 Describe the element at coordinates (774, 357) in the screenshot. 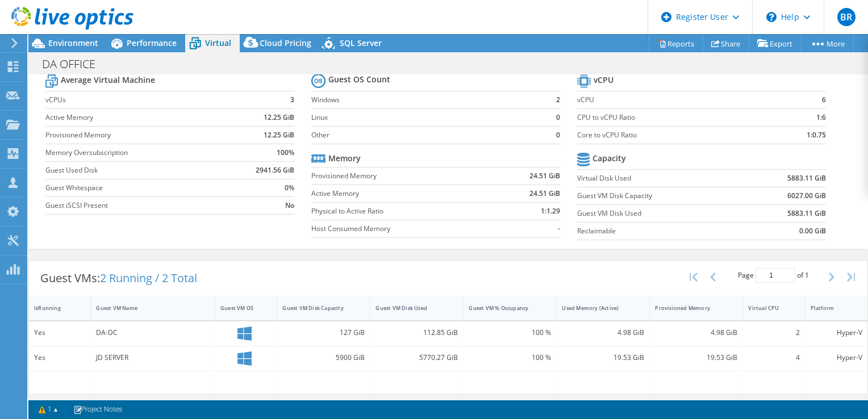

I see `div: 4` at that location.